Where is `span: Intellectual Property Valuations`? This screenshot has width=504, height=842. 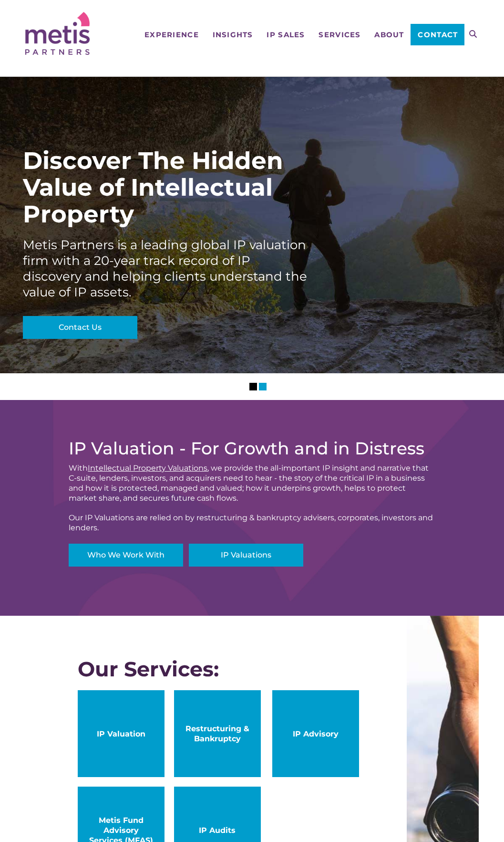 span: Intellectual Property Valuations is located at coordinates (147, 468).